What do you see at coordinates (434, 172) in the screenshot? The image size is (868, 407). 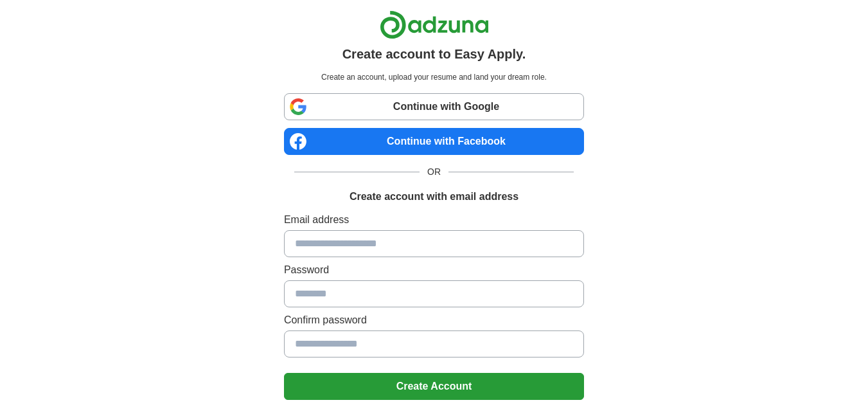 I see `span: OR` at bounding box center [434, 172].